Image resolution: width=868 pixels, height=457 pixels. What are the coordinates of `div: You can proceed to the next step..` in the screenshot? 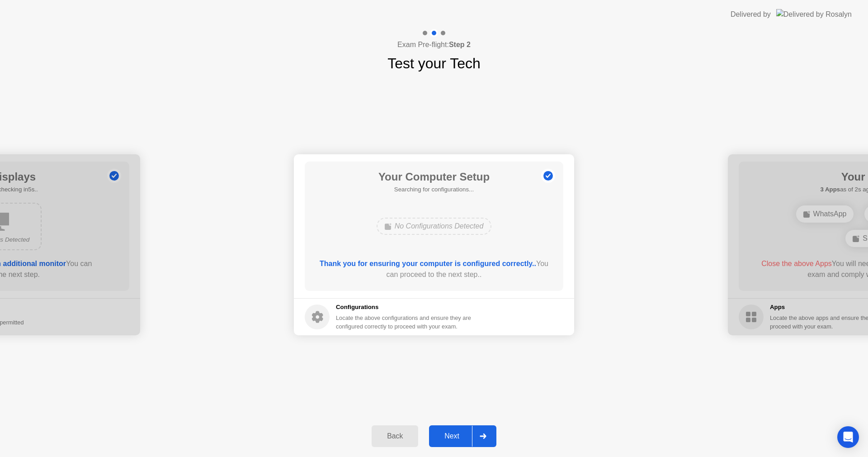 It's located at (434, 269).